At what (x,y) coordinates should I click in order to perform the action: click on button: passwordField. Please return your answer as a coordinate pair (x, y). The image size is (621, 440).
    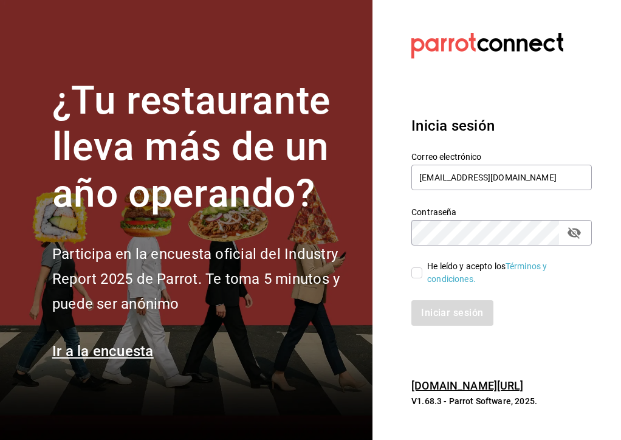
    Looking at the image, I should click on (574, 233).